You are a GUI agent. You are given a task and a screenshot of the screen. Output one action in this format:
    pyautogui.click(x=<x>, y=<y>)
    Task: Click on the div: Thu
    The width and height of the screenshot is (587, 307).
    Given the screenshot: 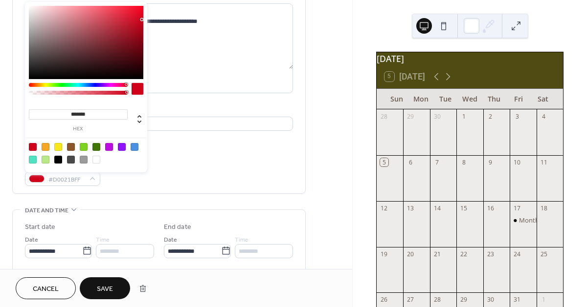 What is the action you would take?
    pyautogui.click(x=494, y=99)
    